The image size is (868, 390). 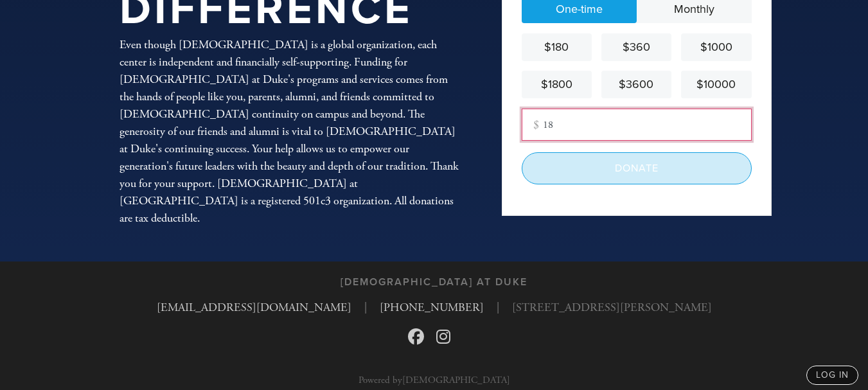 What do you see at coordinates (556, 47) in the screenshot?
I see `div: $180` at bounding box center [556, 47].